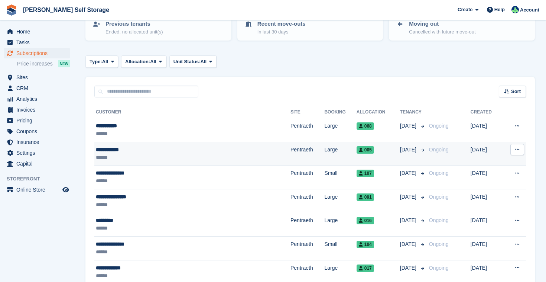 The width and height of the screenshot is (546, 282). I want to click on button: Allocation: All, so click(144, 61).